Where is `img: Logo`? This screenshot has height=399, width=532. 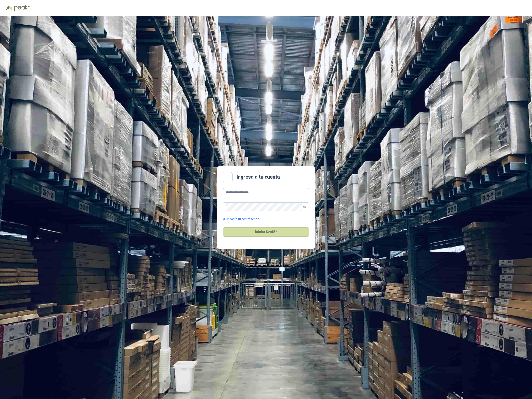 img: Logo is located at coordinates (10, 8).